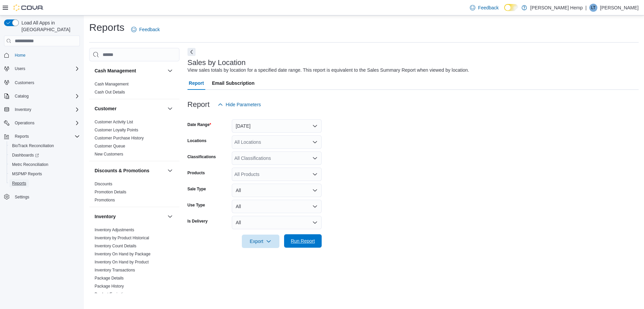 The width and height of the screenshot is (644, 309). I want to click on h3: Cash Management, so click(116, 71).